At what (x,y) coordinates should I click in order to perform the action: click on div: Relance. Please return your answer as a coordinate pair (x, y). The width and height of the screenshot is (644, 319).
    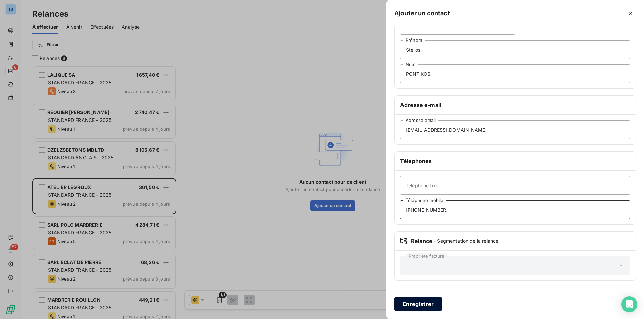
    Looking at the image, I should click on (515, 241).